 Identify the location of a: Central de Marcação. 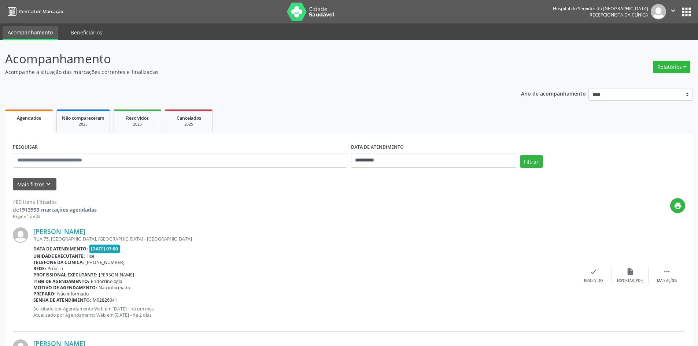
(34, 11).